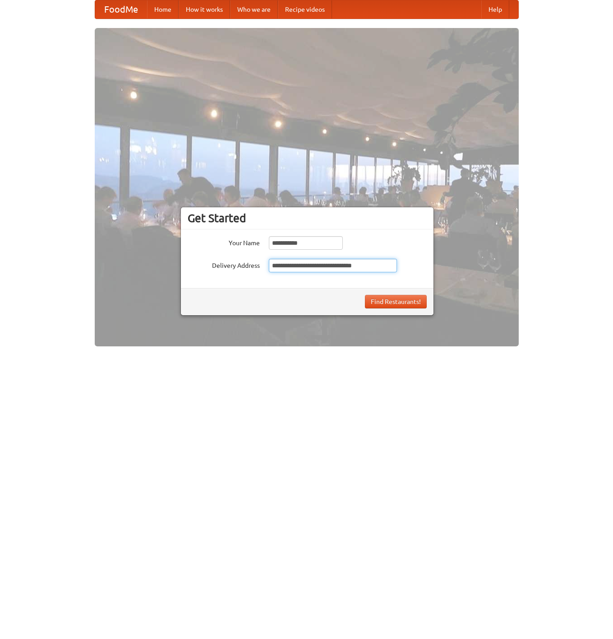  I want to click on label: Your Name, so click(224, 242).